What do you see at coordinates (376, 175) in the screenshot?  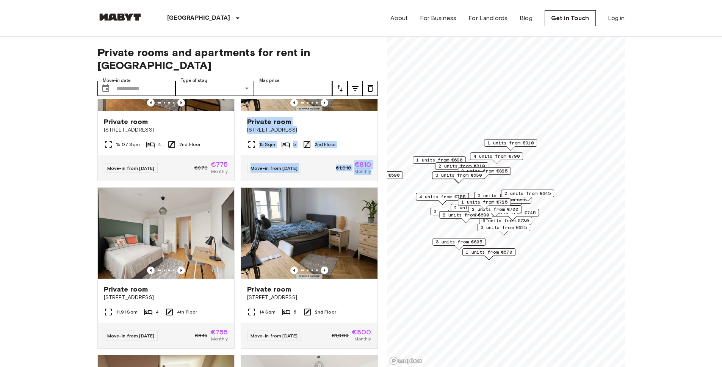 I see `span: 3 units from €590` at bounding box center [376, 175].